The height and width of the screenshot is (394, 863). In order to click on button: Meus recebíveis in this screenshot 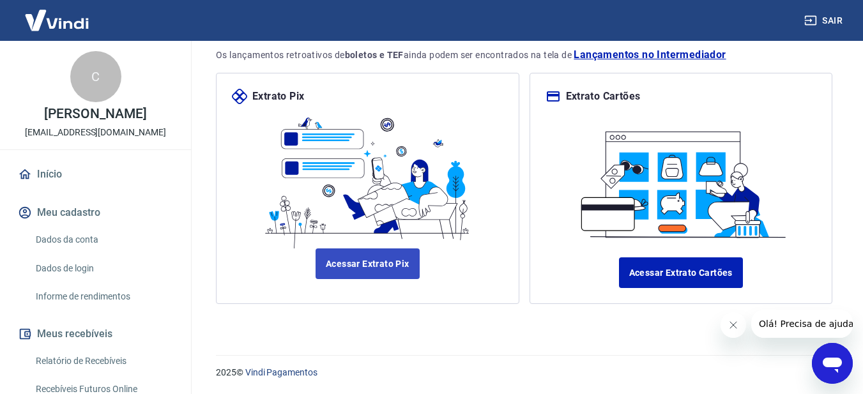, I will do `click(95, 334)`.